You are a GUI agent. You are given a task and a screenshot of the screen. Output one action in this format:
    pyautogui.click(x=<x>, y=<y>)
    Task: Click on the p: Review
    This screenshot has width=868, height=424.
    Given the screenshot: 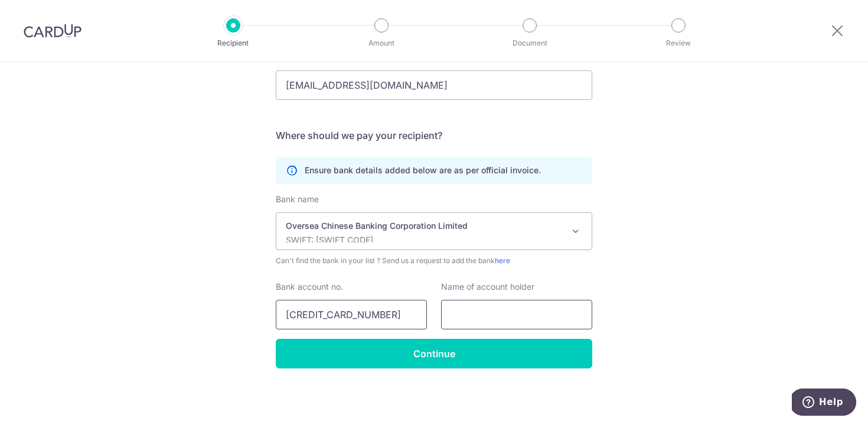 What is the action you would take?
    pyautogui.click(x=679, y=43)
    